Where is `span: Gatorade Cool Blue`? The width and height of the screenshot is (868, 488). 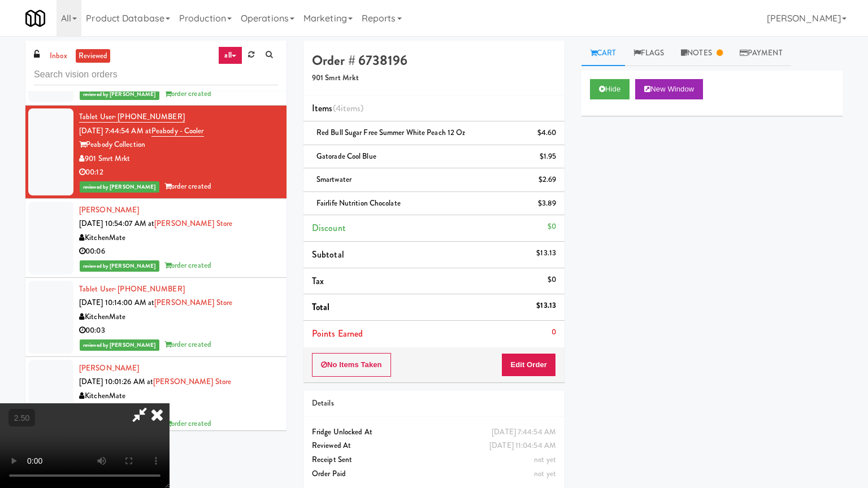
span: Gatorade Cool Blue is located at coordinates (346, 156).